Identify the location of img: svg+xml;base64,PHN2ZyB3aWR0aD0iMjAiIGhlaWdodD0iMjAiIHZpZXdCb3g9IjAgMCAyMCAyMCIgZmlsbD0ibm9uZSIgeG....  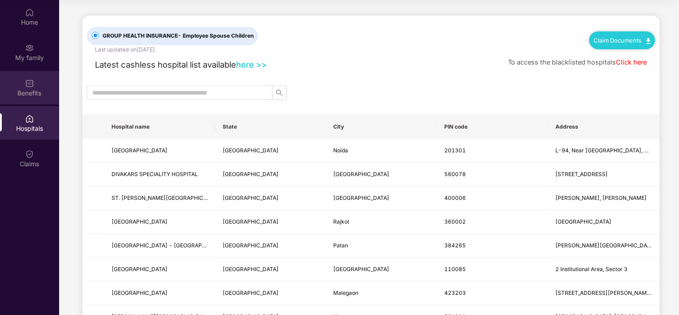
(30, 48).